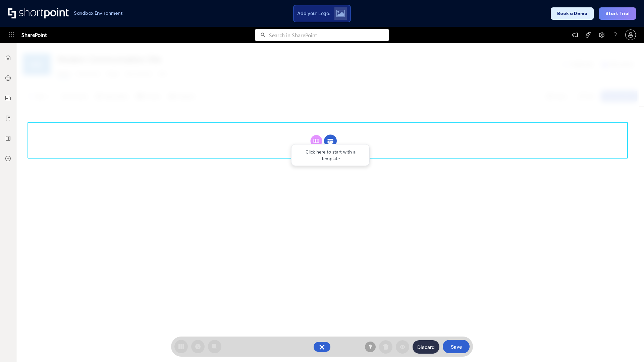  I want to click on span: SharePoint, so click(34, 35).